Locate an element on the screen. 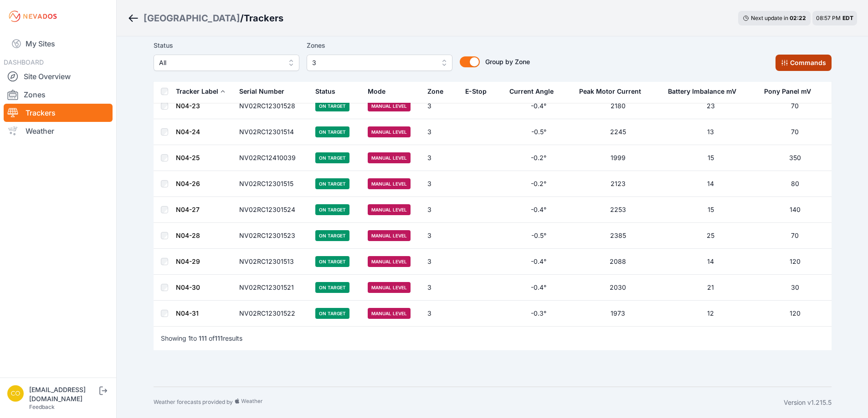  img: Nevados is located at coordinates (33, 17).